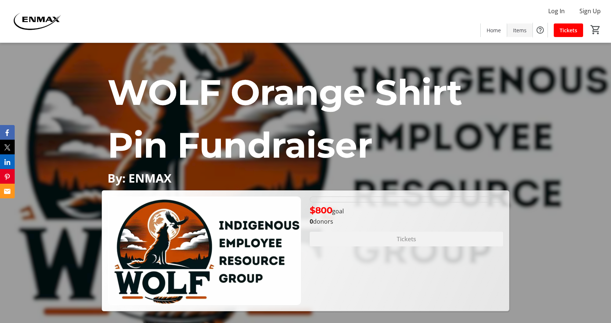 Image resolution: width=611 pixels, height=323 pixels. Describe the element at coordinates (321, 210) in the screenshot. I see `span: $800` at that location.